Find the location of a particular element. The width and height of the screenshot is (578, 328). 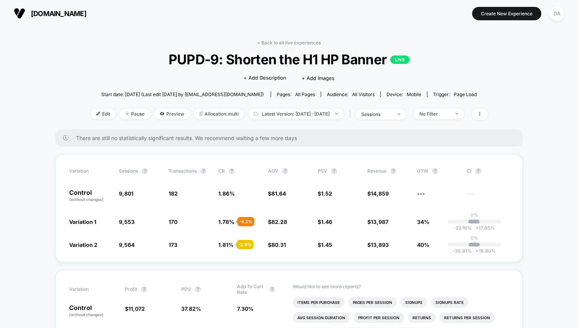

span: 81.64 is located at coordinates (279, 193).